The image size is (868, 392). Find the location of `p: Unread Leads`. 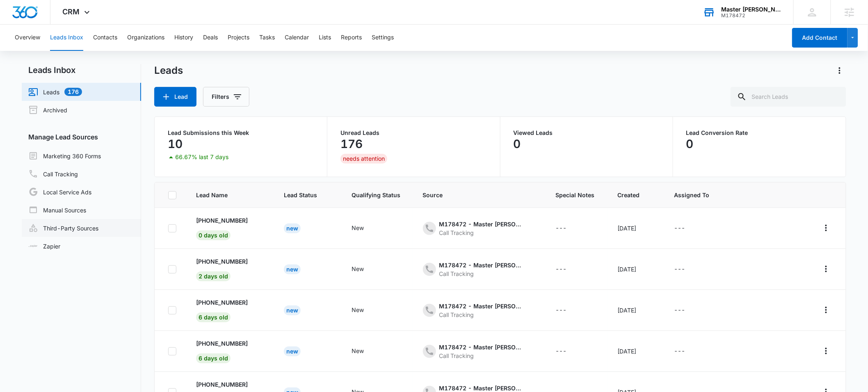

p: Unread Leads is located at coordinates (414, 133).